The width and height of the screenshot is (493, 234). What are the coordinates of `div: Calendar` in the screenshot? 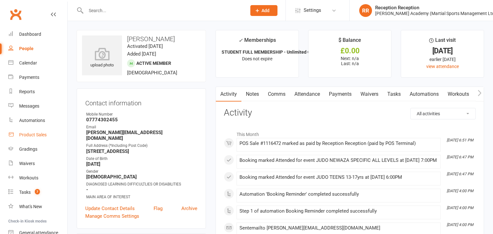 It's located at (28, 63).